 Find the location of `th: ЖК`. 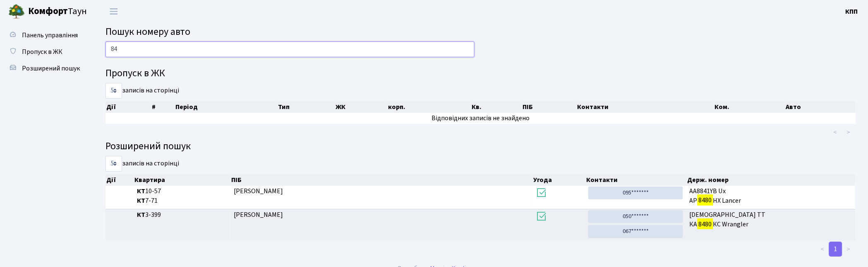

th: ЖК is located at coordinates (361, 107).